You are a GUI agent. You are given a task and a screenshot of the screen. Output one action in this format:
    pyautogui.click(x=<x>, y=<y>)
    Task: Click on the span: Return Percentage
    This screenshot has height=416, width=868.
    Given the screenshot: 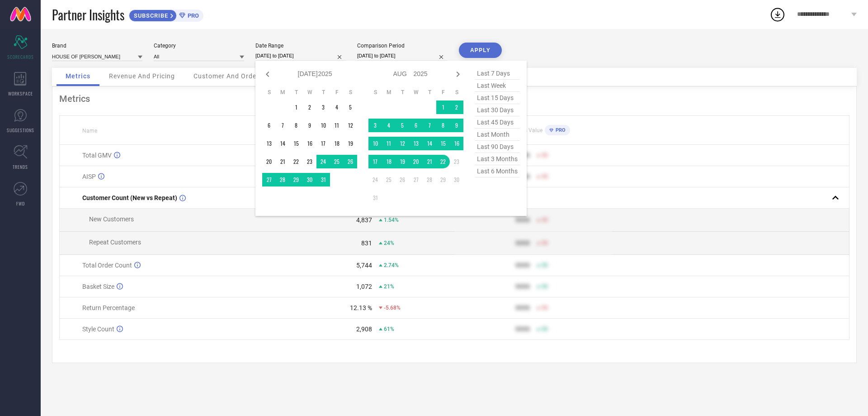 What is the action you would take?
    pyautogui.click(x=109, y=308)
    